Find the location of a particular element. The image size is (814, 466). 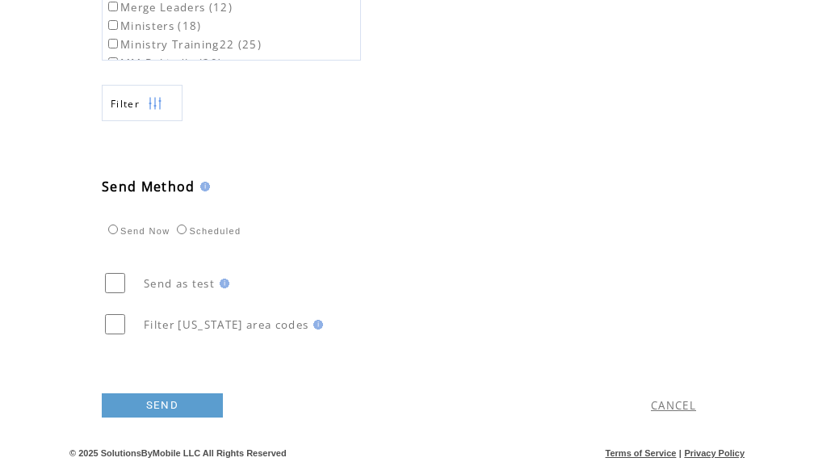

img: filters.png is located at coordinates (155, 103).